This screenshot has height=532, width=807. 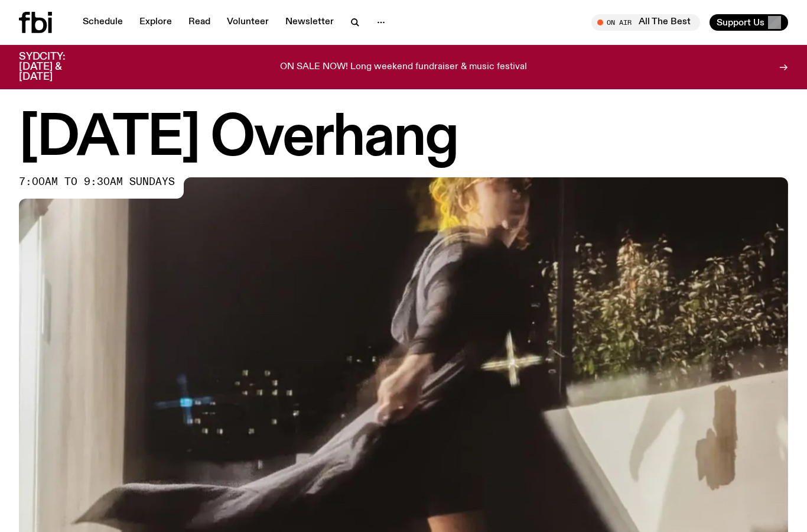 I want to click on a: Schedule, so click(x=103, y=23).